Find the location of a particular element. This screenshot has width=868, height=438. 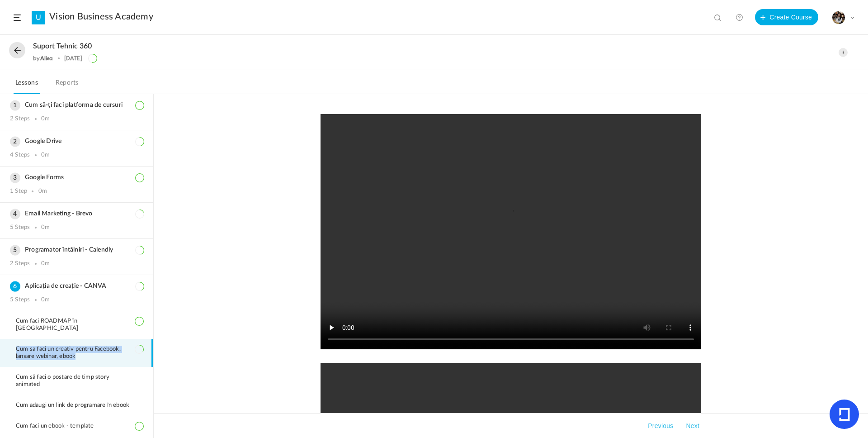

span: Cum adaugi un link de programare în ebook is located at coordinates (78, 405).